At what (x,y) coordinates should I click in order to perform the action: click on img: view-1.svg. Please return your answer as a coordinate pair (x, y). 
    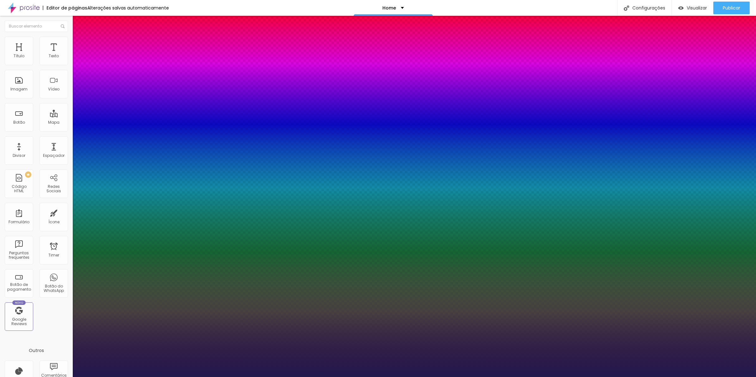
    Looking at the image, I should click on (681, 8).